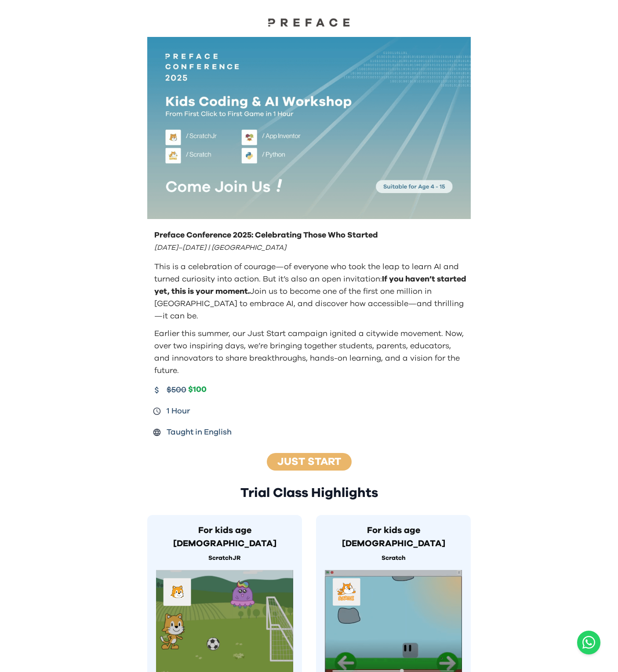  Describe the element at coordinates (311, 235) in the screenshot. I see `p: Preface Conference 2025: Celebrating Those Who Started` at that location.